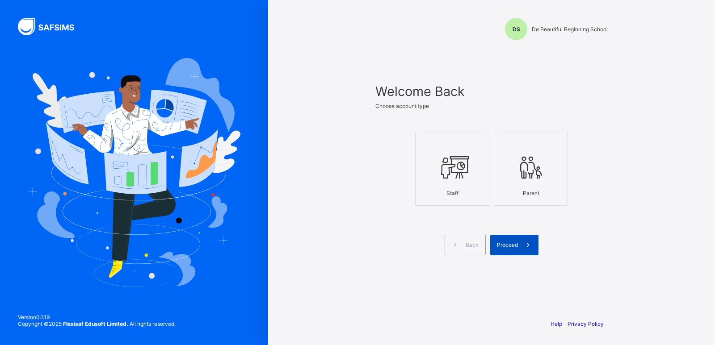 This screenshot has width=715, height=345. What do you see at coordinates (452, 193) in the screenshot?
I see `div: Staff` at bounding box center [452, 193].